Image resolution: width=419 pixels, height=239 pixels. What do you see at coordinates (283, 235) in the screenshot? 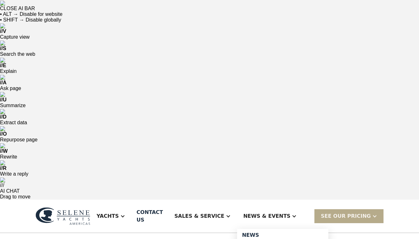
I see `div: News` at bounding box center [283, 235].